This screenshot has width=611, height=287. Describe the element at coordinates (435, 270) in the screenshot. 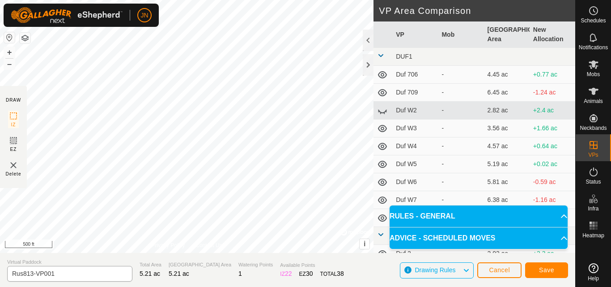

I see `span: Drawing Rules` at that location.